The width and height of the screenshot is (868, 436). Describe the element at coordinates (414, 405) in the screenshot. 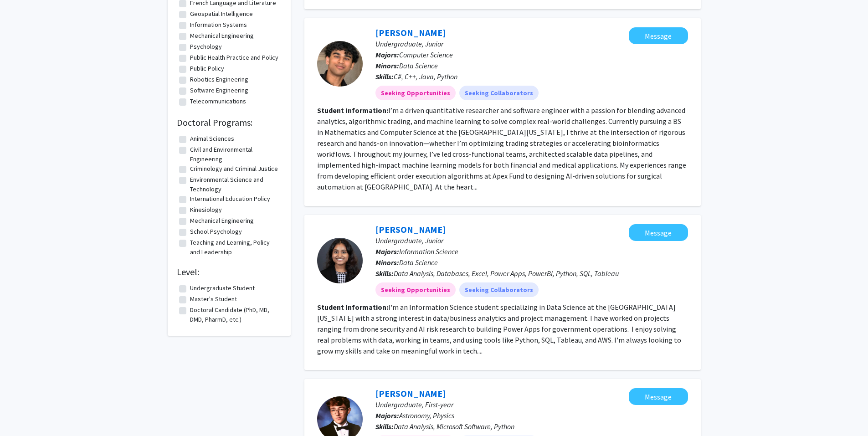

I see `span: Undergraduate, First-year` at that location.